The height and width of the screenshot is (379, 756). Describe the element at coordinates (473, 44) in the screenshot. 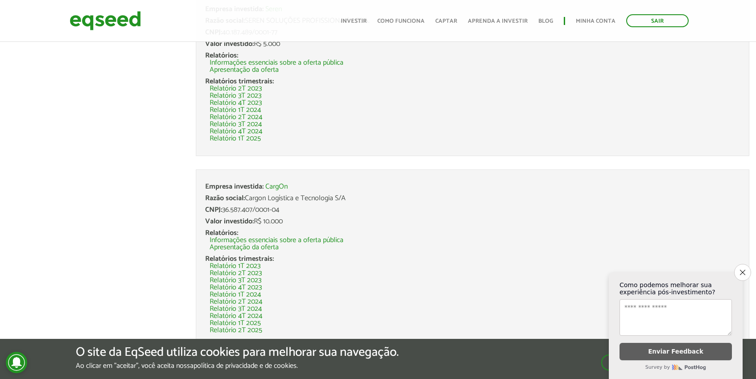

I see `div: R$ 5.000` at that location.